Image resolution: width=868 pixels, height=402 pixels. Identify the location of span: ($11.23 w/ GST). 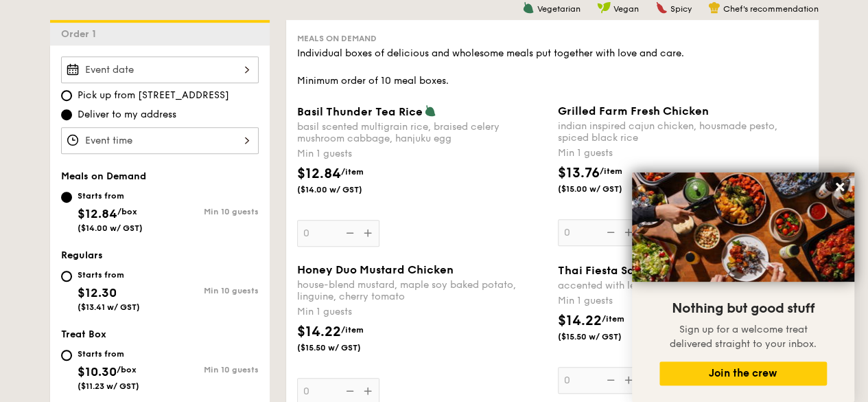
(108, 386).